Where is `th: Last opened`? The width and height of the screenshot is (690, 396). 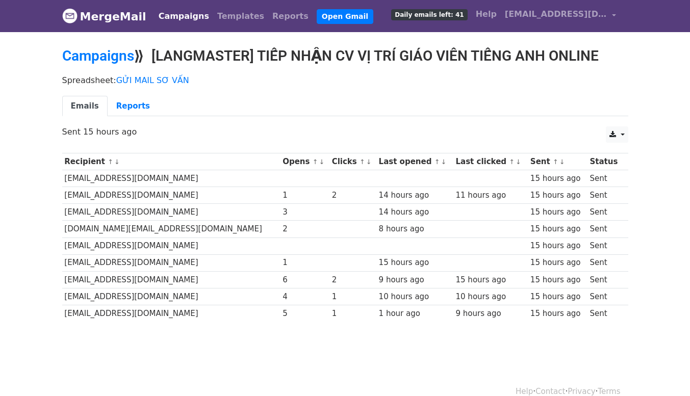
th: Last opened is located at coordinates (414, 162).